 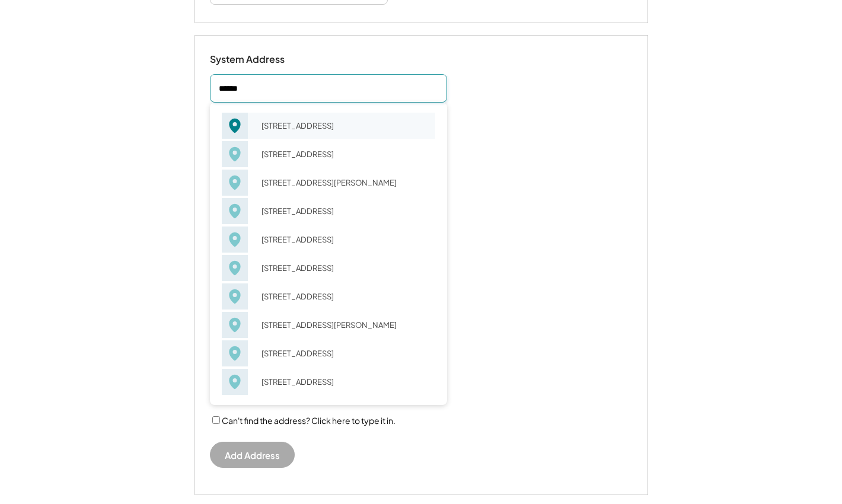 I want to click on label: Can't find the address? Click here to type it in., so click(x=308, y=421).